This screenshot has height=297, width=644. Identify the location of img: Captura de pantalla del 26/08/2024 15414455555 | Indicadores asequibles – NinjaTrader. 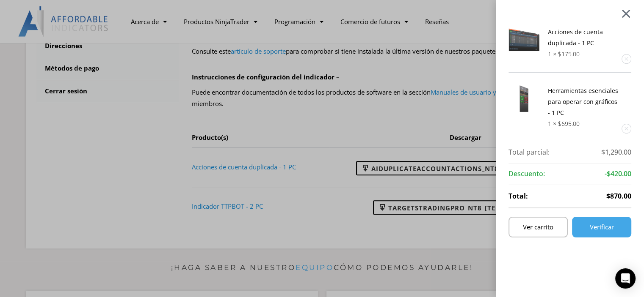
(524, 39).